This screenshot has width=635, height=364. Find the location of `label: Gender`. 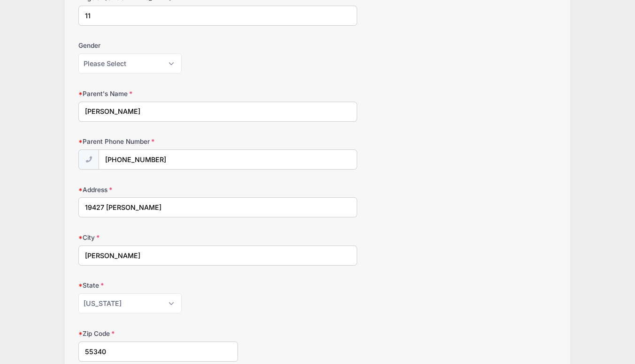

label: Gender is located at coordinates (158, 45).